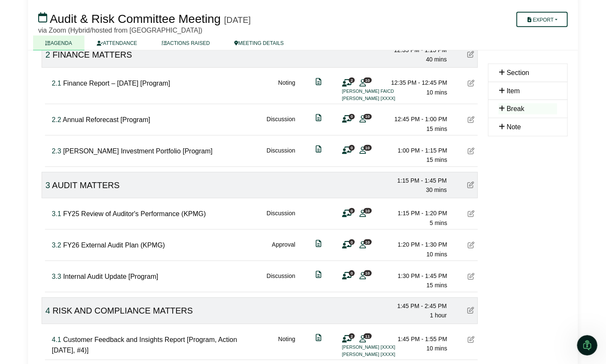 This screenshot has width=606, height=364. I want to click on div: 1:30 PM - 1:45 PM, so click(417, 276).